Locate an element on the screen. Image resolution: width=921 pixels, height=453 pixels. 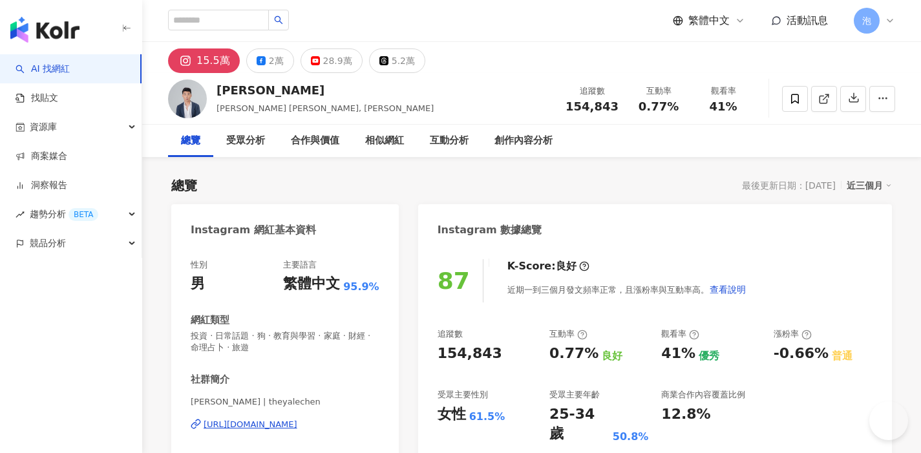
a: 商案媒合 is located at coordinates (41, 156).